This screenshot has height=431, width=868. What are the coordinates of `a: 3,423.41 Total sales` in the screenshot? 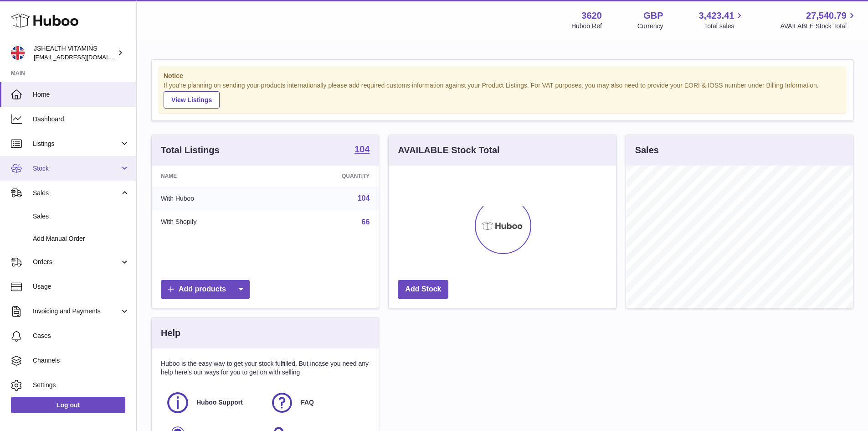 It's located at (722, 20).